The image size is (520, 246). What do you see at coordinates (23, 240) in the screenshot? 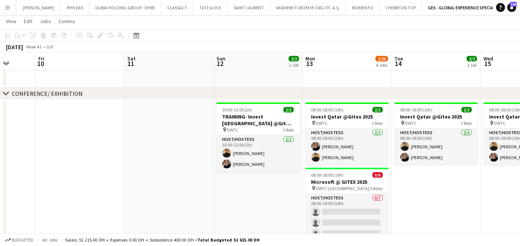
I see `span: Budgeted` at bounding box center [23, 240].